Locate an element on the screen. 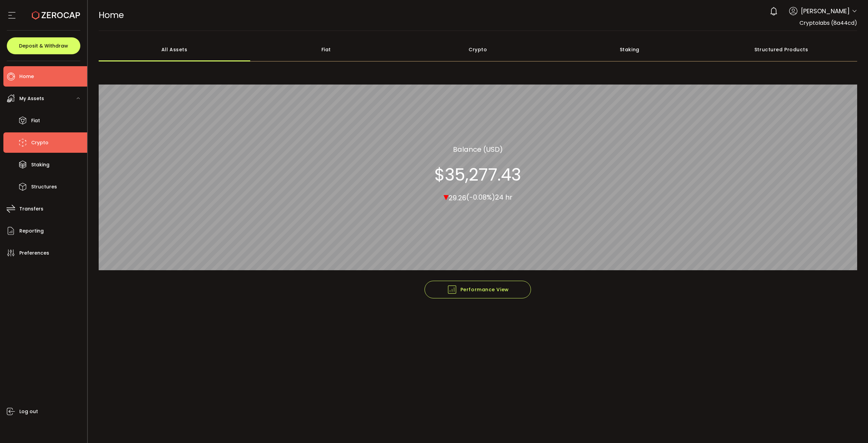  div: Staking is located at coordinates (630, 50).